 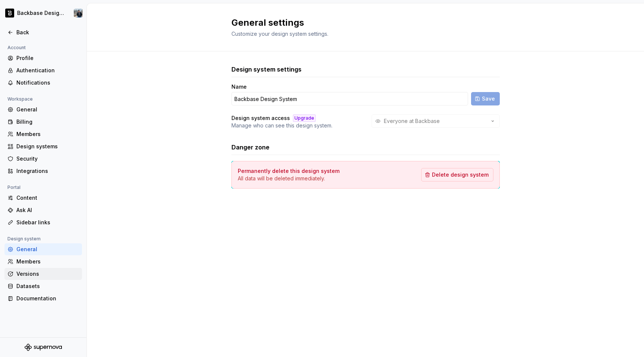 What do you see at coordinates (43, 198) in the screenshot?
I see `a: Content` at bounding box center [43, 198].